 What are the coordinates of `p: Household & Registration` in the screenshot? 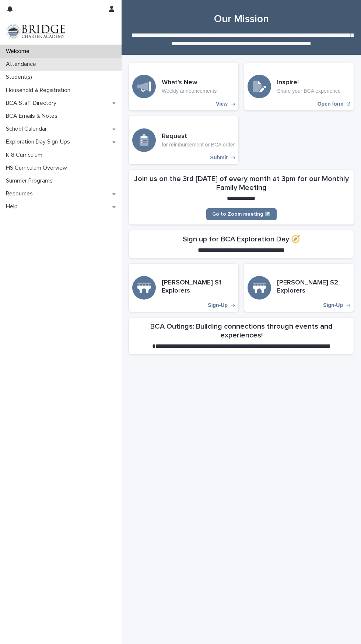 It's located at (39, 90).